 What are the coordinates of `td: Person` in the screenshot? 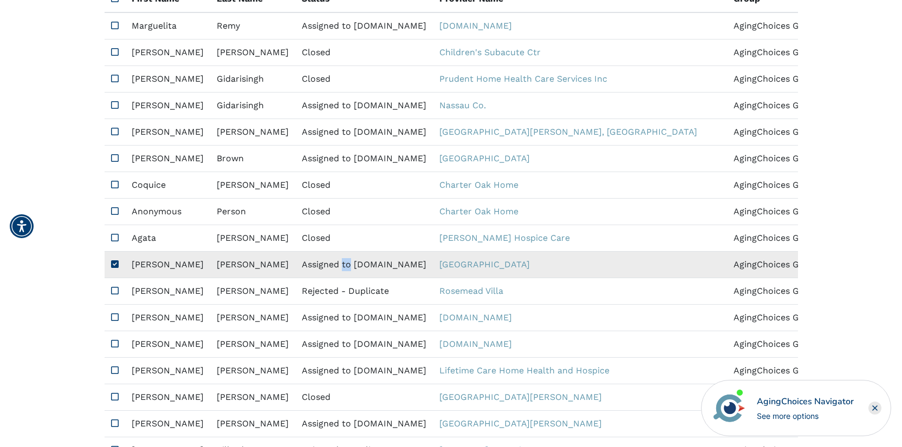 It's located at (252, 212).